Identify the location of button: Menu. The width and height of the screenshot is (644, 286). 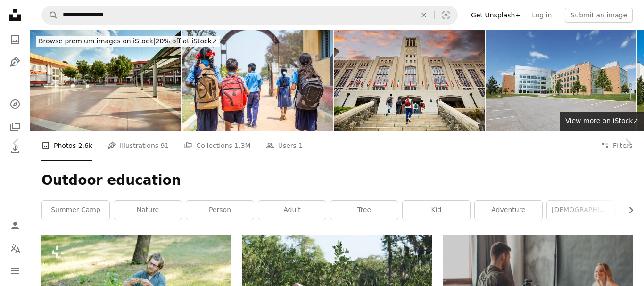
(15, 271).